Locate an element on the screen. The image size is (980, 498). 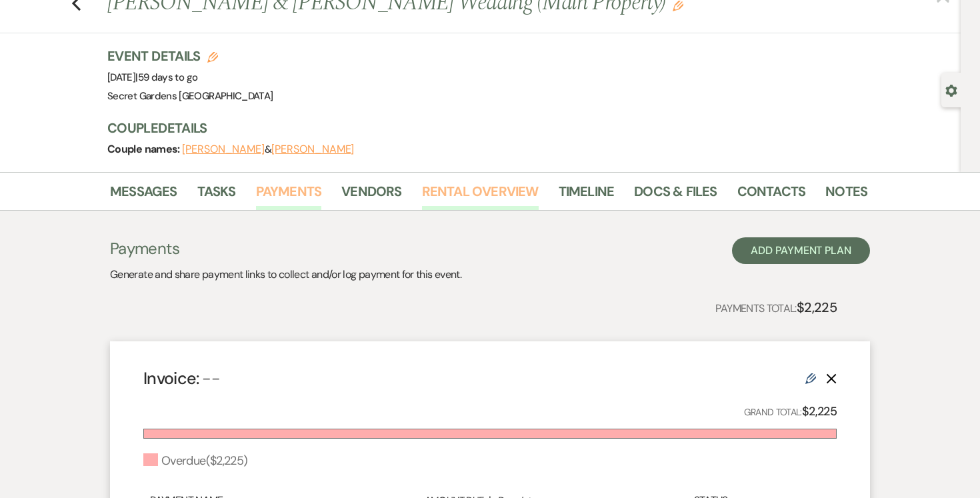
a: Timeline is located at coordinates (587, 195).